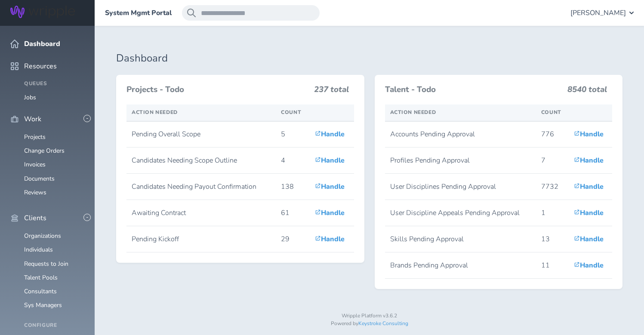  I want to click on td: Skills Pending Approval, so click(460, 239).